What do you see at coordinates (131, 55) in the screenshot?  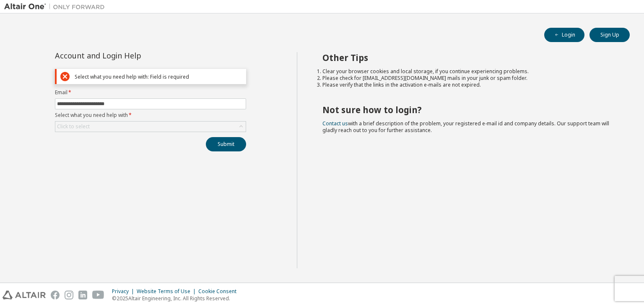 I see `div: Account and Login Help` at bounding box center [131, 55].